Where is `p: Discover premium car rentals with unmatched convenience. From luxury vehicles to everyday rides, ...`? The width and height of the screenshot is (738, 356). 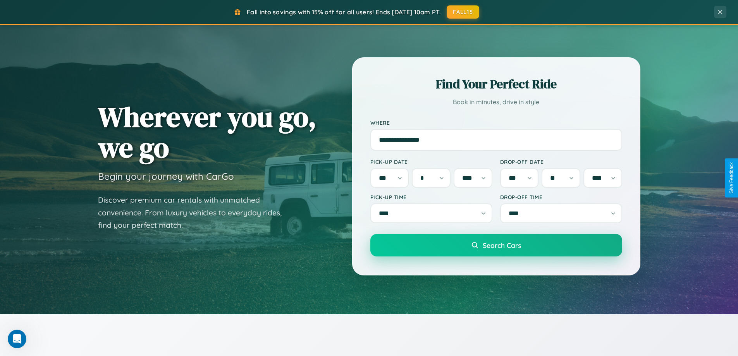
p: Discover premium car rentals with unmatched convenience. From luxury vehicles to everyday rides, ... is located at coordinates (195, 213).